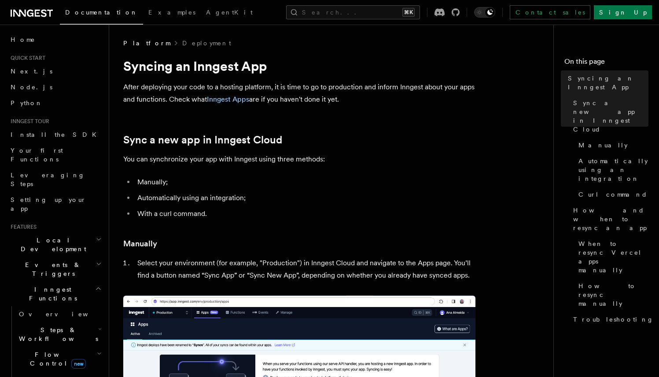  I want to click on a: Your first Functions, so click(55, 155).